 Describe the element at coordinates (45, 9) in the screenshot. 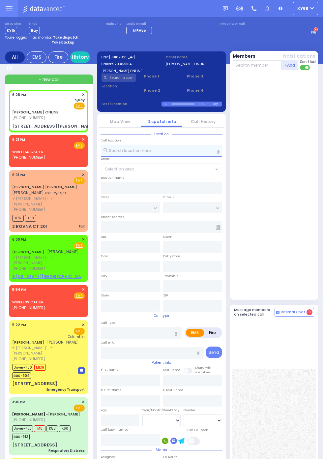

I see `img: Logo` at that location.